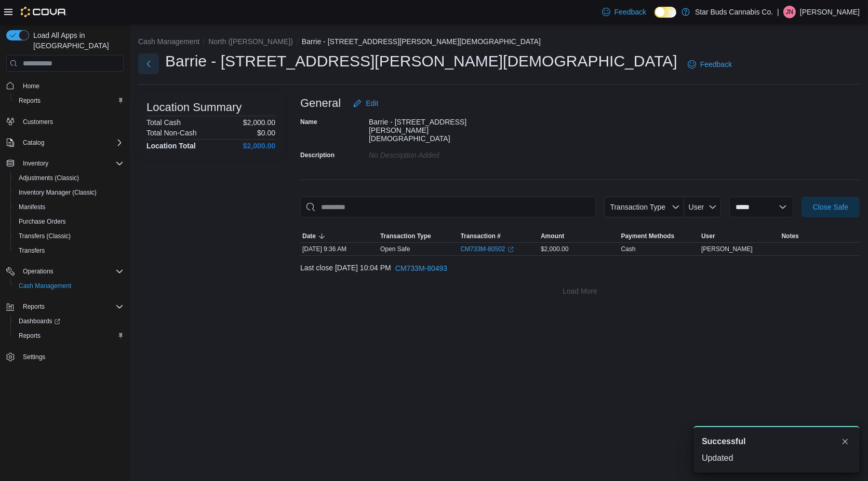 The height and width of the screenshot is (481, 868). I want to click on button: Home, so click(65, 85).